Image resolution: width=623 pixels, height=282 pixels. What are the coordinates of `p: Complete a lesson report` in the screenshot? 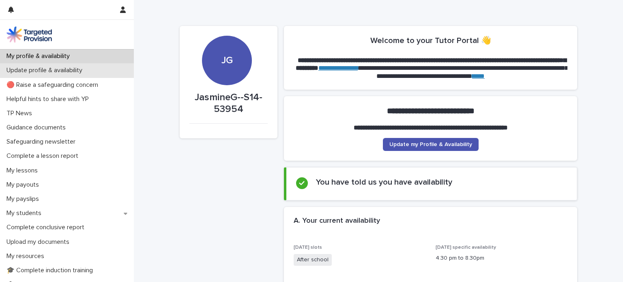 It's located at (44, 156).